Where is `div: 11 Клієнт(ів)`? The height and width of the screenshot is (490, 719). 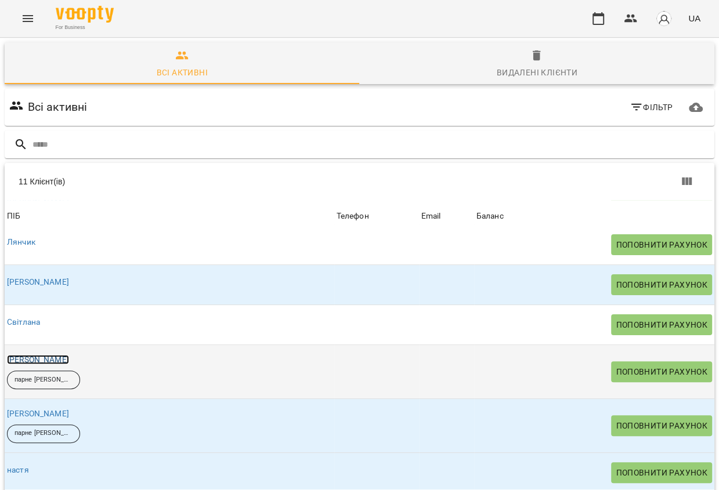
div: 11 Клієнт(ів) is located at coordinates (194, 182).